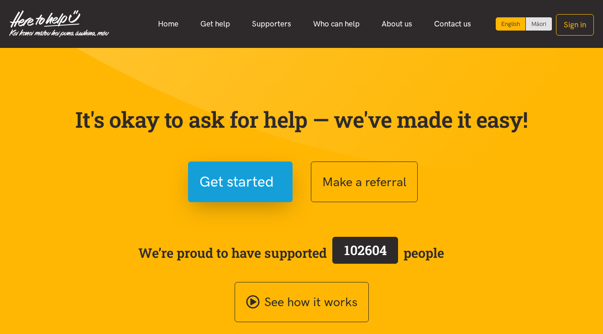 The height and width of the screenshot is (334, 603). What do you see at coordinates (272, 24) in the screenshot?
I see `a: Supporters` at bounding box center [272, 24].